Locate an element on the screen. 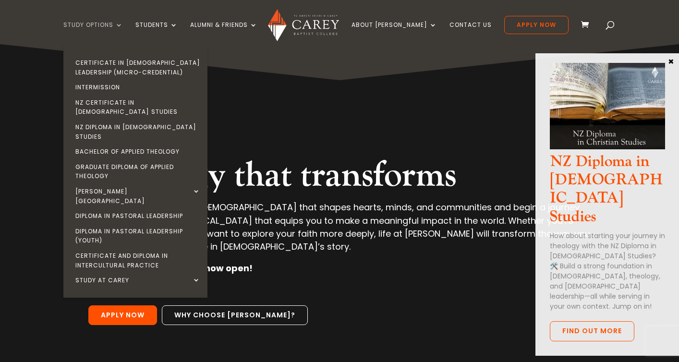 This screenshot has height=362, width=679. h2: Theology that transforms is located at coordinates (339, 178).